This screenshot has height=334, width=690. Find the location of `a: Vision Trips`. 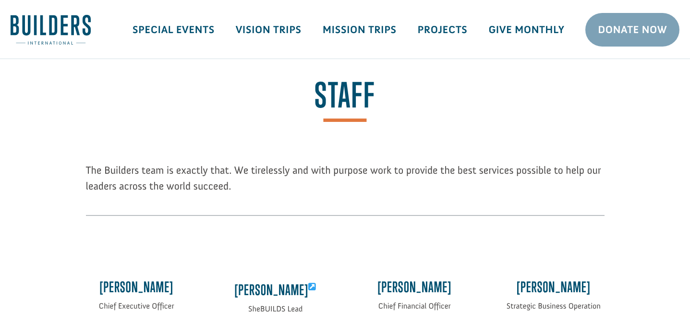

a: Vision Trips is located at coordinates (268, 30).